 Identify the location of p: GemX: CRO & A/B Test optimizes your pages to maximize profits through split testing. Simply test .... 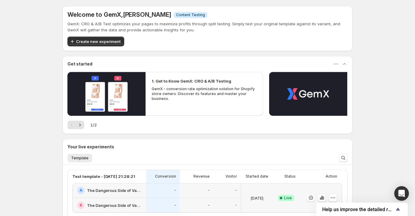
(208, 27).